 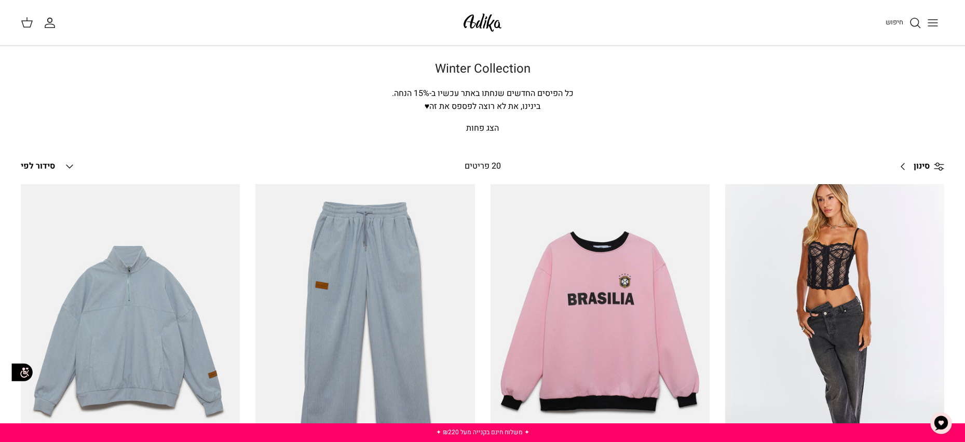 I want to click on span: סידור לפי, so click(x=38, y=166).